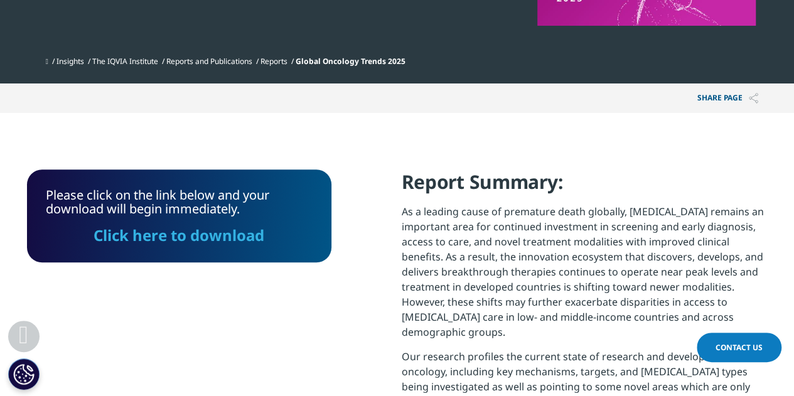 This screenshot has width=794, height=396. I want to click on a: The IQVIA Institute, so click(125, 61).